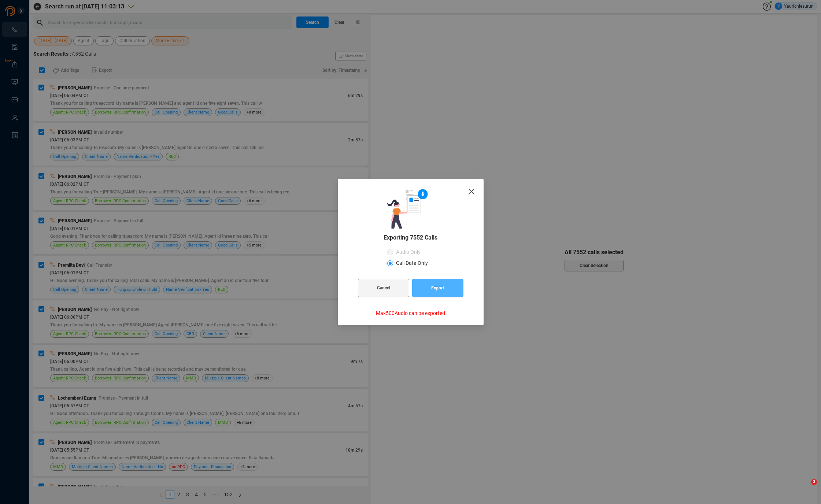 The width and height of the screenshot is (821, 504). I want to click on span: Exporting 7552 Calls, so click(410, 237).